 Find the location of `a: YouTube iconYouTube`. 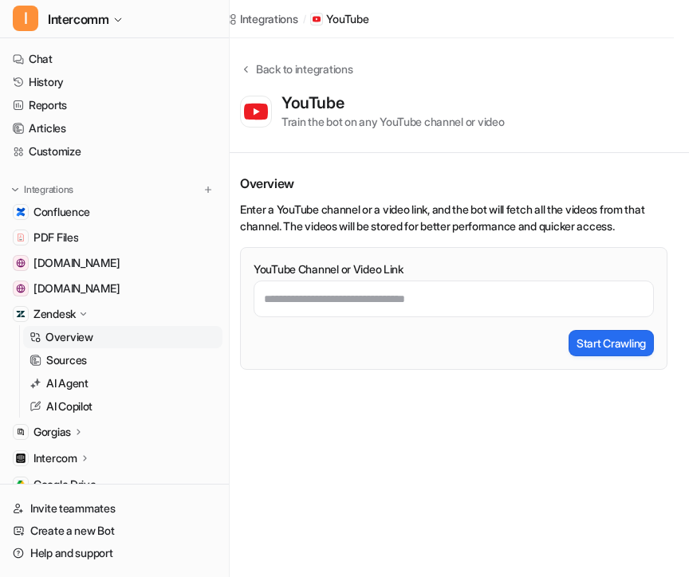

a: YouTube iconYouTube is located at coordinates (339, 19).